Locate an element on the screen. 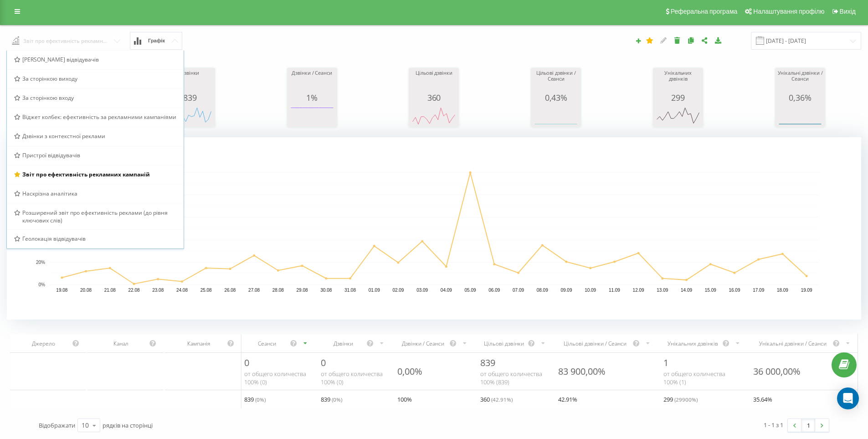 The width and height of the screenshot is (868, 439). span: 299 is located at coordinates (678, 97).